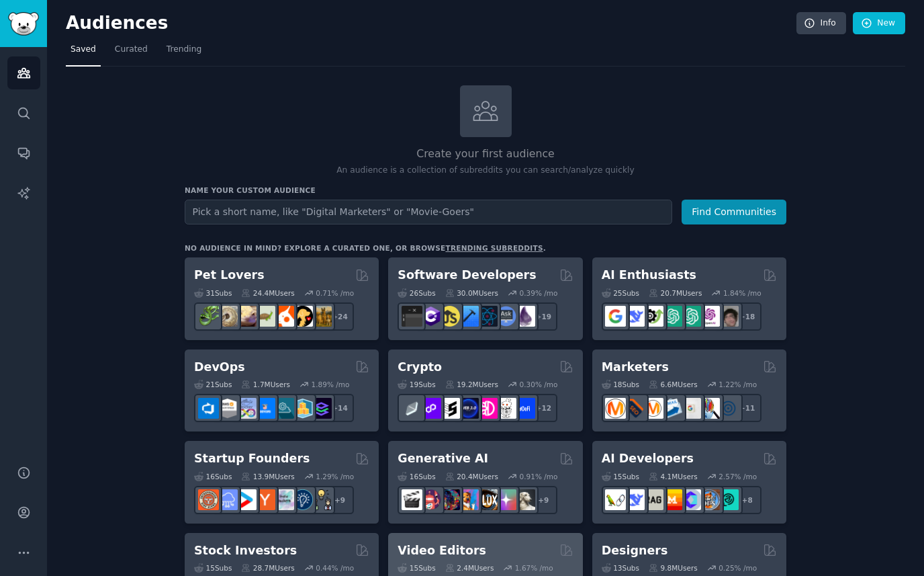 The width and height of the screenshot is (924, 576). I want to click on h2: Video Editors, so click(442, 550).